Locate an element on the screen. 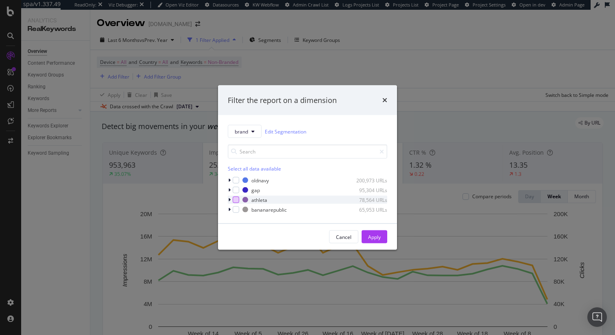 This screenshot has height=335, width=615. div: 95,304 URLs is located at coordinates (367, 190).